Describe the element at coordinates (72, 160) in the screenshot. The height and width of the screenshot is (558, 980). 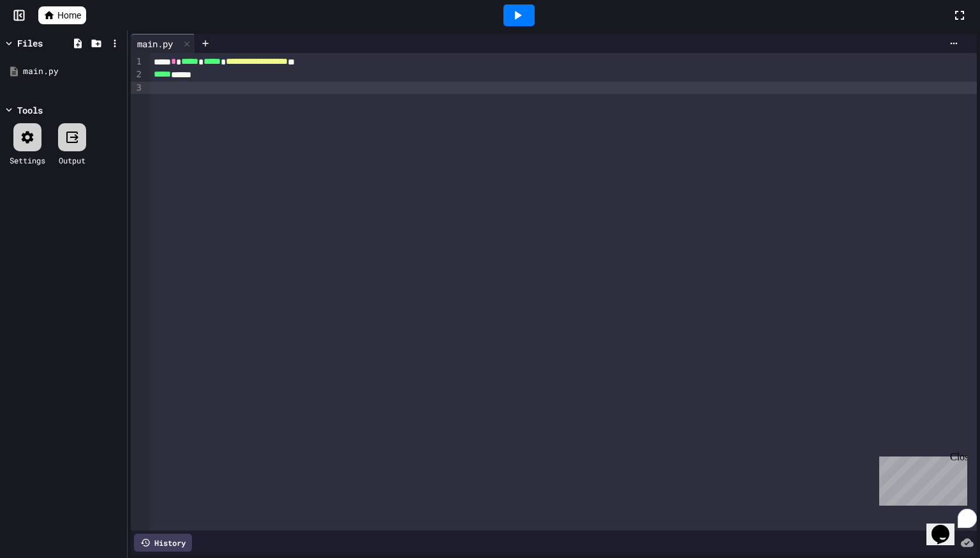
I see `div: Output` at that location.